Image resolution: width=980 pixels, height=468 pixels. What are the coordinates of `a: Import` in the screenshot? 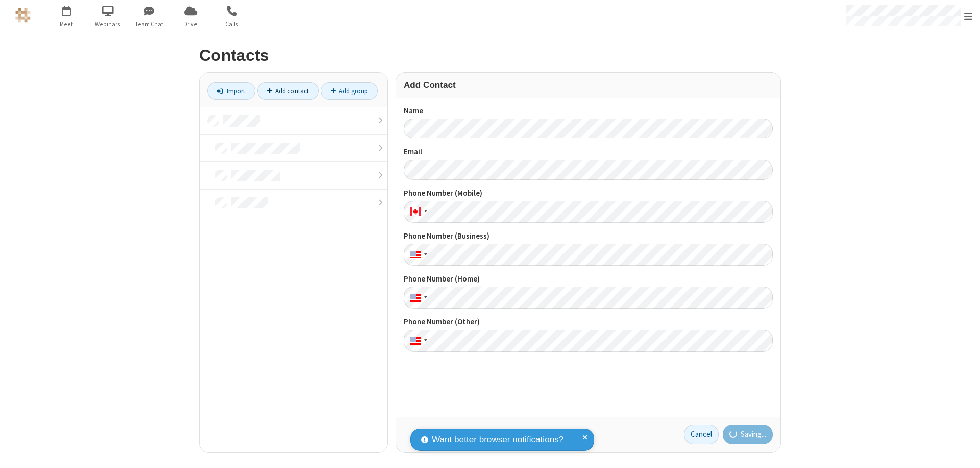 It's located at (231, 91).